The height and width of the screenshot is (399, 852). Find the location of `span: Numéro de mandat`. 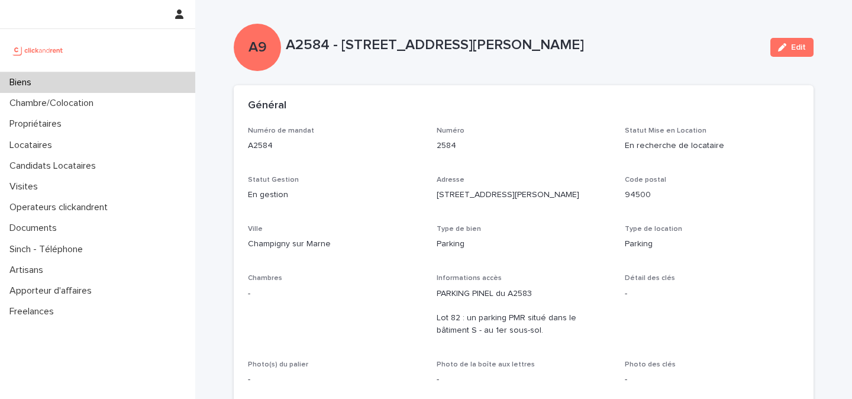

span: Numéro de mandat is located at coordinates (281, 131).